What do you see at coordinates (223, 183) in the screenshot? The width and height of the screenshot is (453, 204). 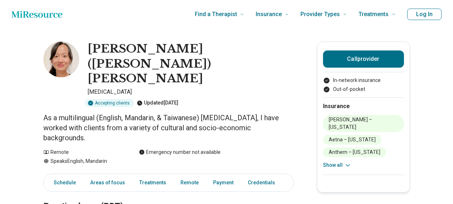 I see `a: Payment` at bounding box center [223, 183].